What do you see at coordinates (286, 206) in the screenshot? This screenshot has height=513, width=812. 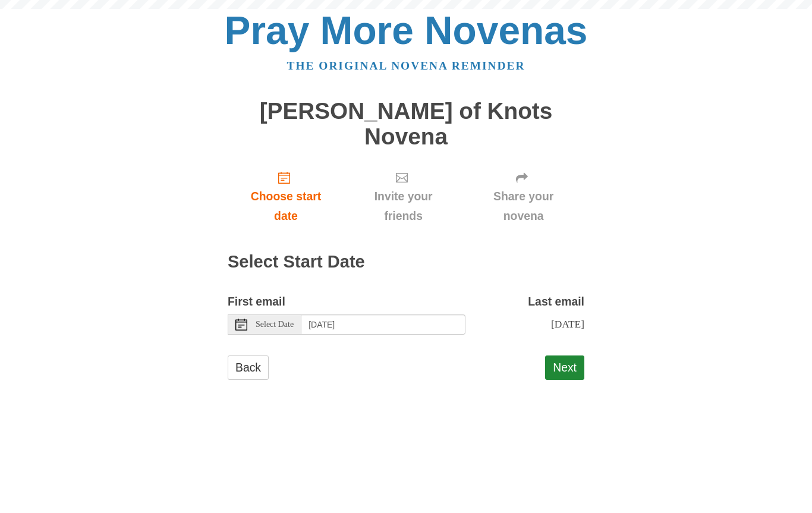 I see `span: Choose start date` at bounding box center [286, 206].